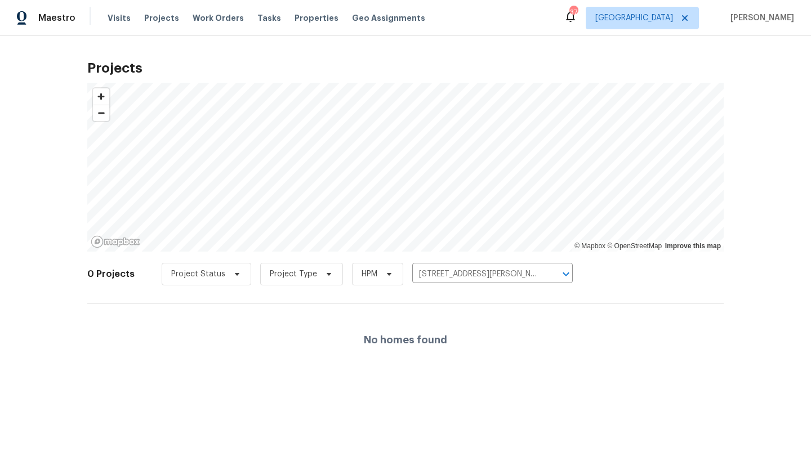 The image size is (811, 457). What do you see at coordinates (634, 246) in the screenshot?
I see `a: OpenStreetMap` at bounding box center [634, 246].